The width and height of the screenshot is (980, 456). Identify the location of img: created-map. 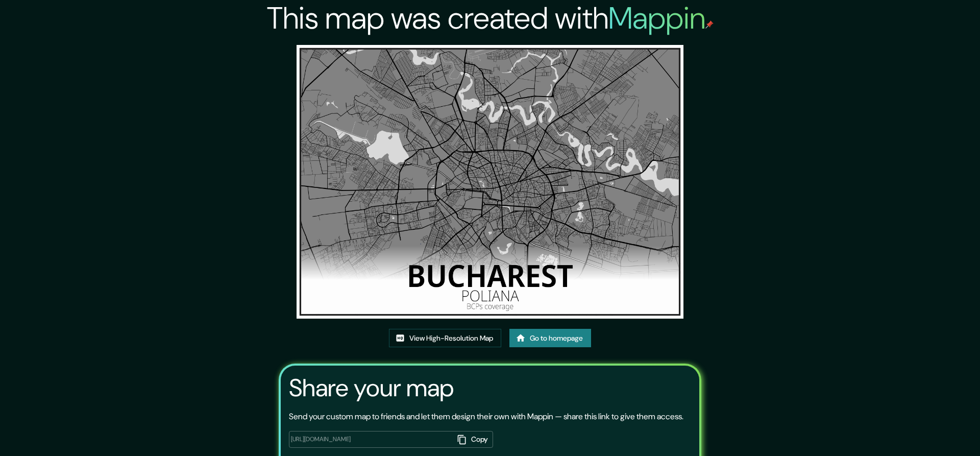
(490, 182).